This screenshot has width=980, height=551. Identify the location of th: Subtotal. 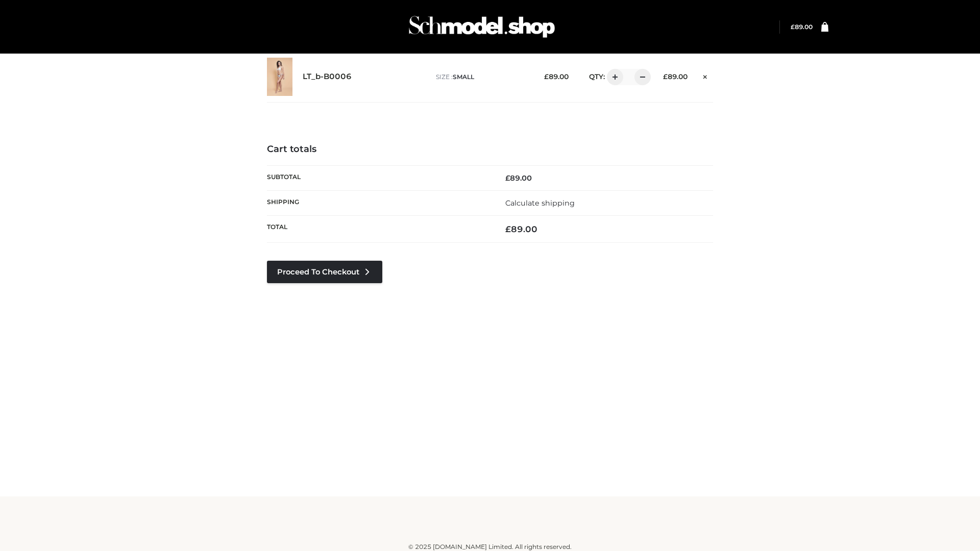
(378, 178).